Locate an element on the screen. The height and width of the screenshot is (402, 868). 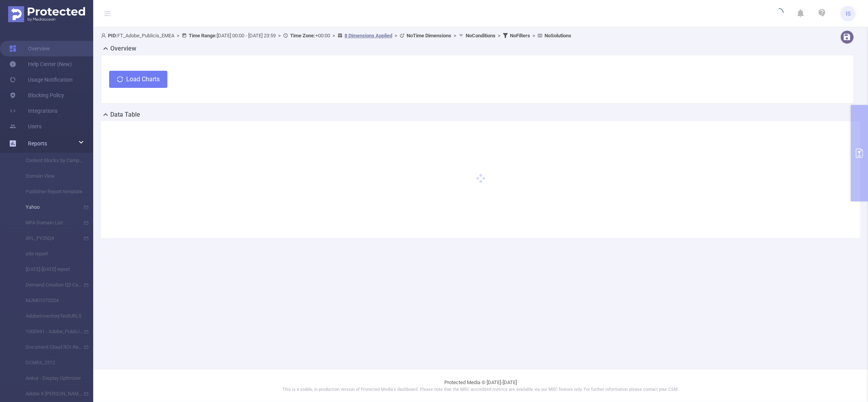
b: Time Range: is located at coordinates (203, 35).